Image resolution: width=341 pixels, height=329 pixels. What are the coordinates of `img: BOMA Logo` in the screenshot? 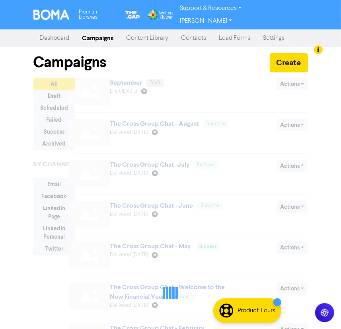 It's located at (51, 15).